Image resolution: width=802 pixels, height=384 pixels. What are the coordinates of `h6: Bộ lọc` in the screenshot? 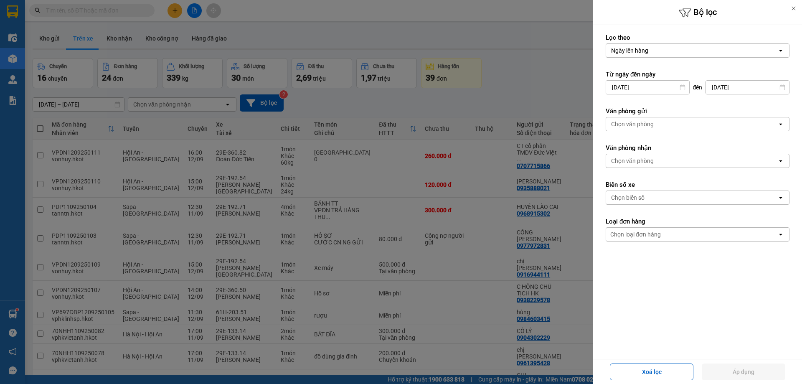 It's located at (697, 13).